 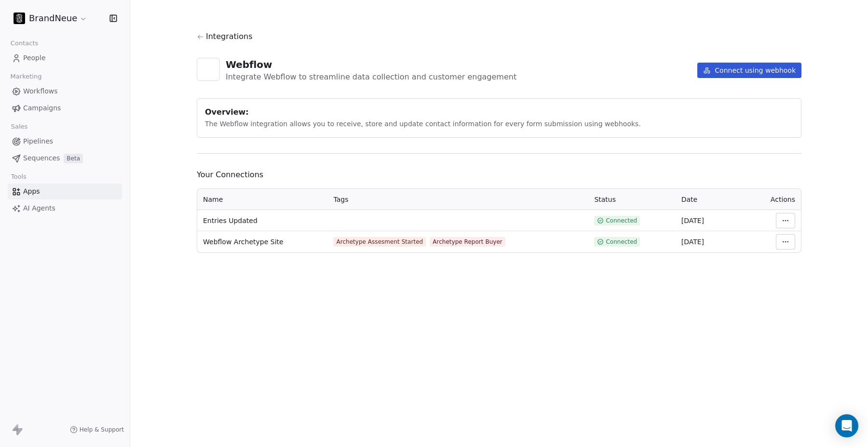 I want to click on div: Integrate Webflow to streamline data collection and customer engagement, so click(x=371, y=77).